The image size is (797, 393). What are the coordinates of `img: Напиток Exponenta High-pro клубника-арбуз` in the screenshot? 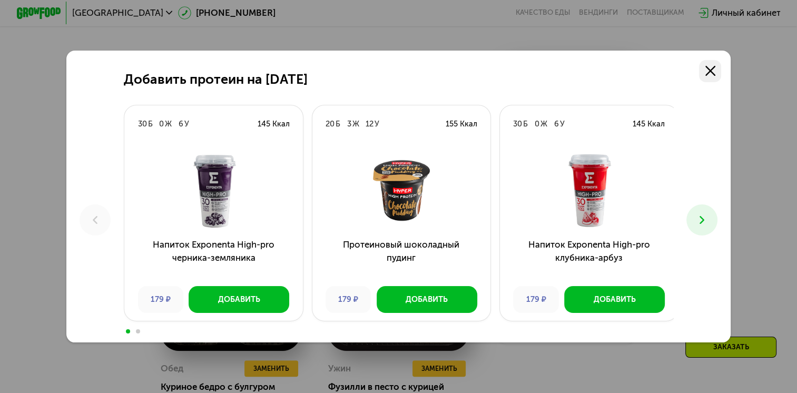 It's located at (589, 190).